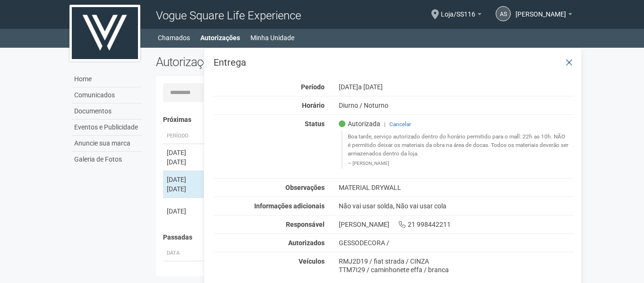  Describe the element at coordinates (304, 187) in the screenshot. I see `strong: Observações` at that location.